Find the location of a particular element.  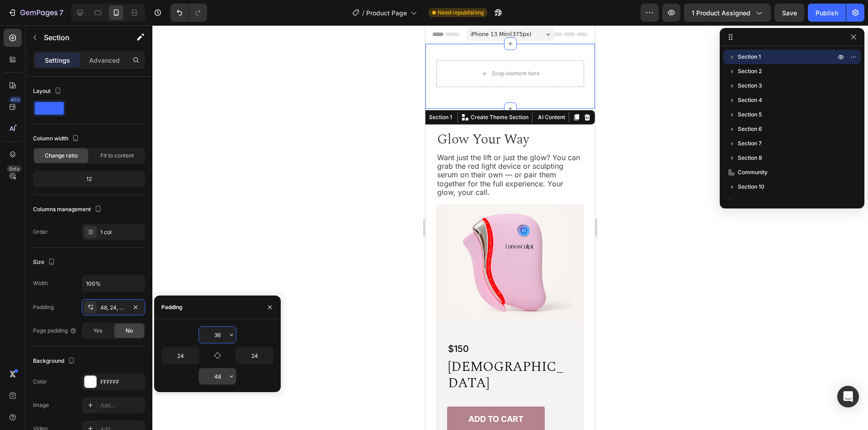

div: 1 col is located at coordinates (122, 233).